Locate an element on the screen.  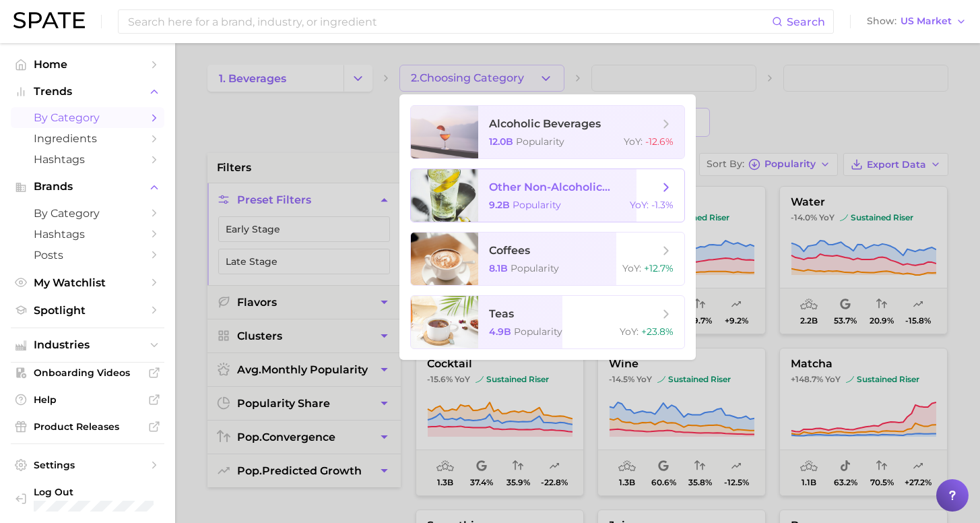
span: Ingredients is located at coordinates (88, 138).